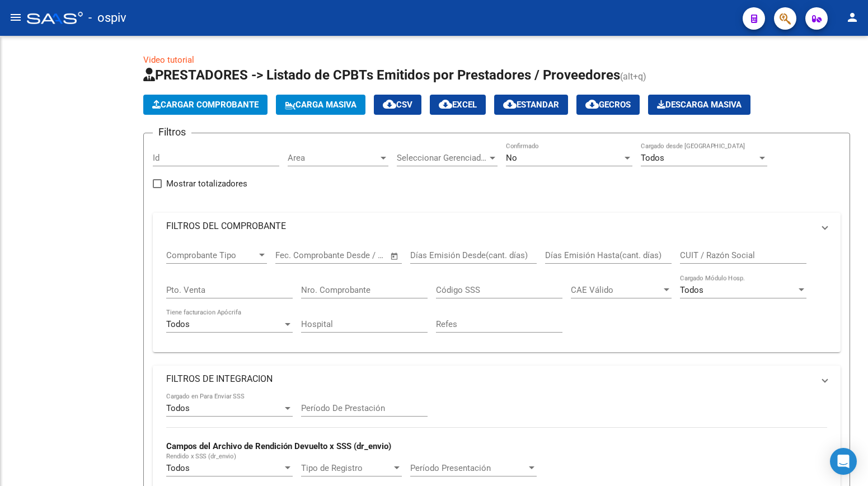  I want to click on button: Open calendar, so click(395, 256).